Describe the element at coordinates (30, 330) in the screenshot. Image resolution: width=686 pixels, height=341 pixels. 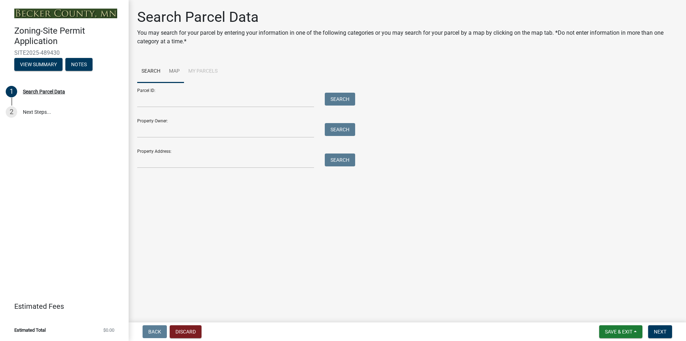
I see `span: Estimated Total` at that location.